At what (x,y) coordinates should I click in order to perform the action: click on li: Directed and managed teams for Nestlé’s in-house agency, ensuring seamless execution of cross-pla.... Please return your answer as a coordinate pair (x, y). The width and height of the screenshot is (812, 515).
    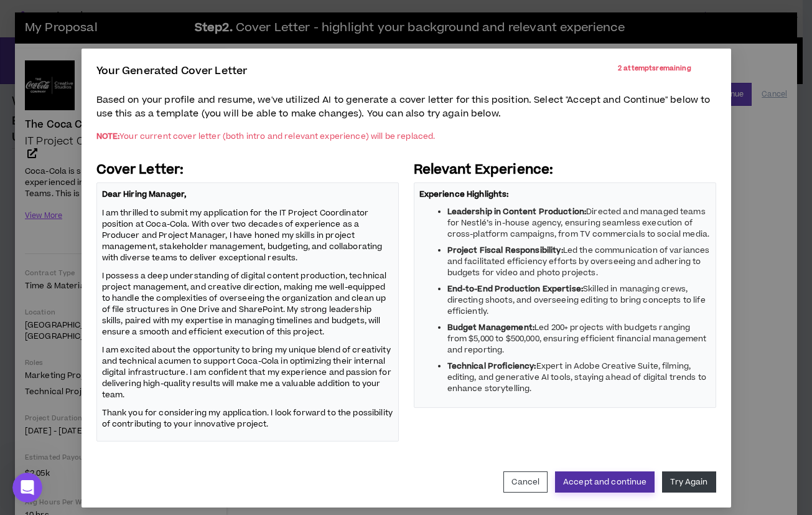
    Looking at the image, I should click on (579, 222).